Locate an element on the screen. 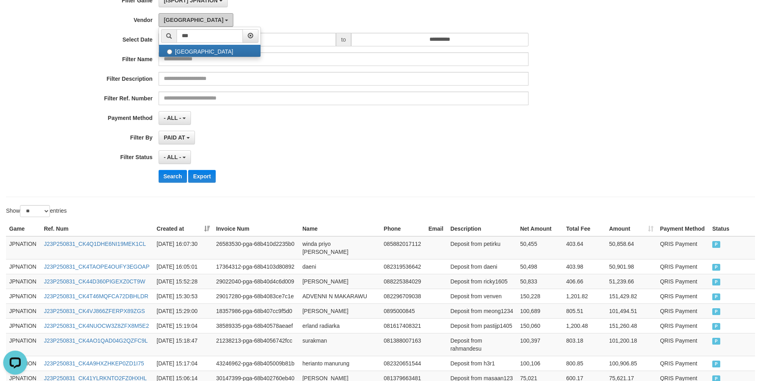 Image resolution: width=761 pixels, height=381 pixels. td: 151,429.82 is located at coordinates (631, 296).